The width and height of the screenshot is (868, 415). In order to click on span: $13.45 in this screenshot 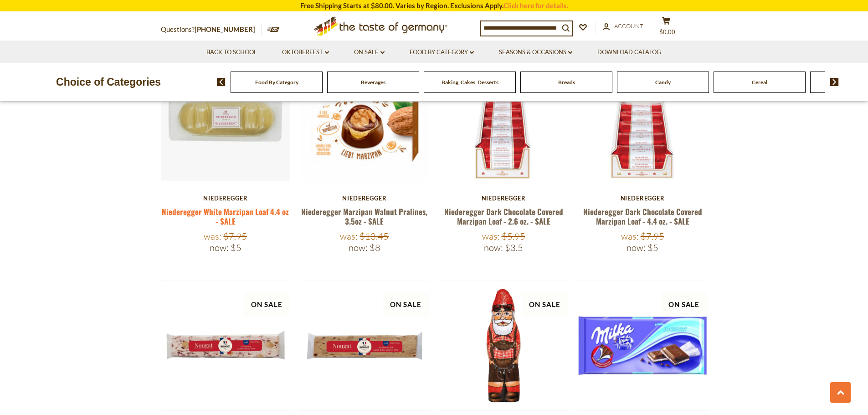, I will do `click(374, 236)`.